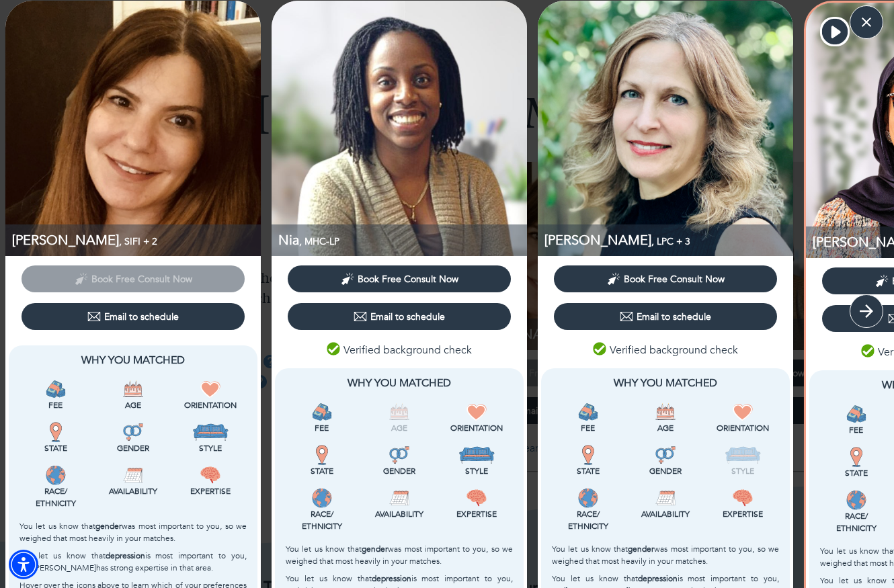 Image resolution: width=894 pixels, height=588 pixels. What do you see at coordinates (669, 240) in the screenshot?
I see `p: LPC, LCAT, Coaching, Integrative Practitioner` at bounding box center [669, 240].